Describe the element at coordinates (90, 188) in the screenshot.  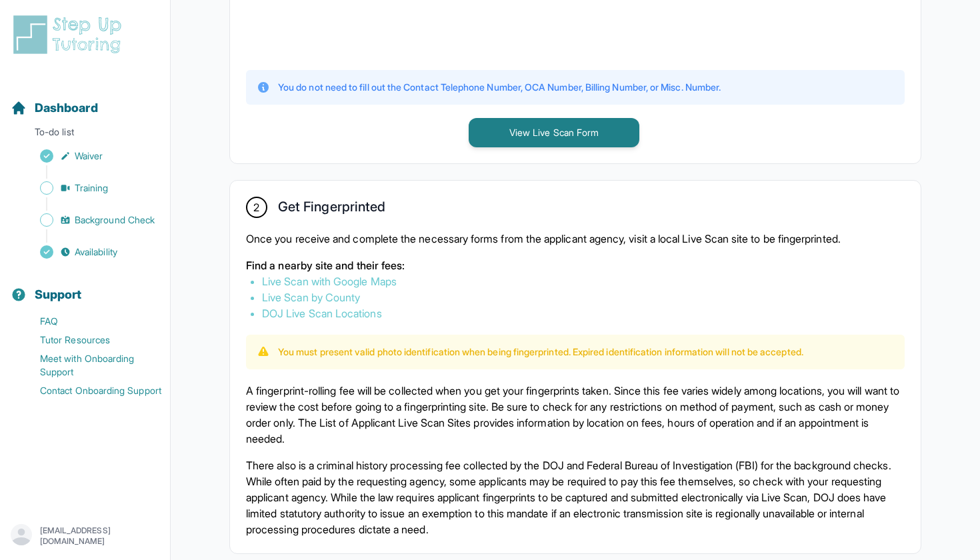
I see `a: Training` at that location.